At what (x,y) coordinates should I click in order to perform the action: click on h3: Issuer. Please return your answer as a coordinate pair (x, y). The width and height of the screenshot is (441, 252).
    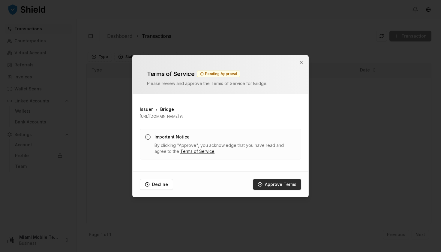
    Looking at the image, I should click on (146, 109).